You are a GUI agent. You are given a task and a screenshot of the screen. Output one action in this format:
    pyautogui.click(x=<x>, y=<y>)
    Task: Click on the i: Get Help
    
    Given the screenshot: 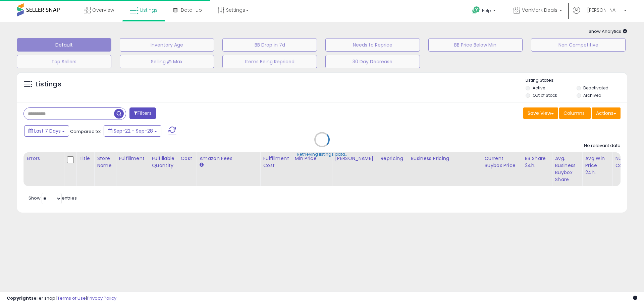 What is the action you would take?
    pyautogui.click(x=476, y=10)
    